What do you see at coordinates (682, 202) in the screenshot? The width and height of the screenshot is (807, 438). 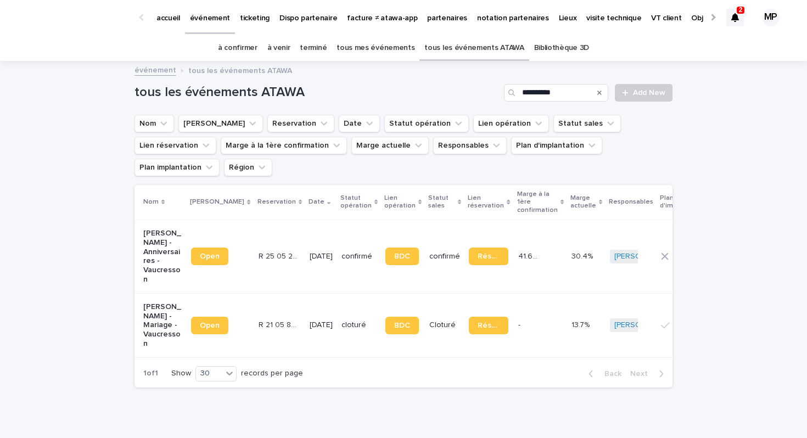 I see `p: Plan d'implantation` at bounding box center [682, 202].